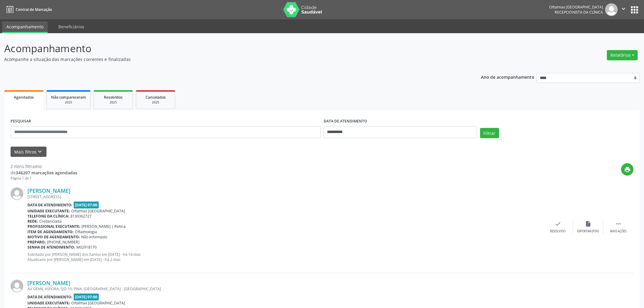 Image resolution: width=644 pixels, height=308 pixels. I want to click on b: Telefone da clínica:, so click(48, 216).